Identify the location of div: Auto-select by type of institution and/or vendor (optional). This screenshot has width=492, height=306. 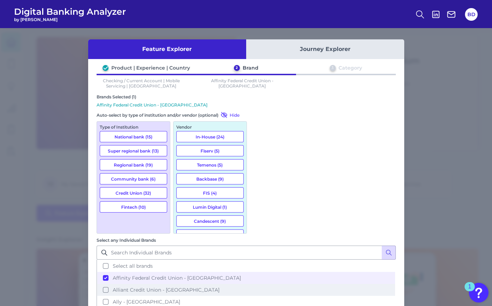
(172, 115).